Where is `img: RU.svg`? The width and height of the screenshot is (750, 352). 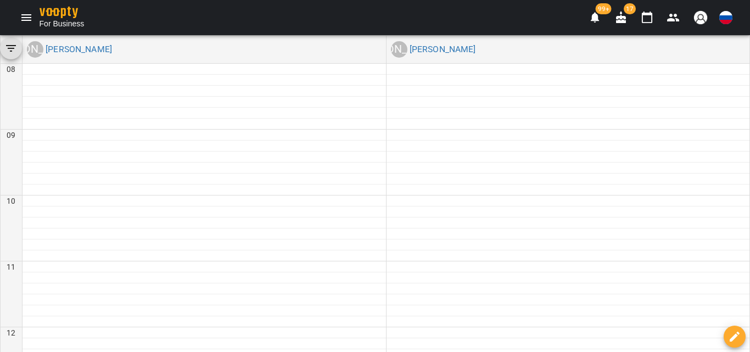
img: RU.svg is located at coordinates (725, 18).